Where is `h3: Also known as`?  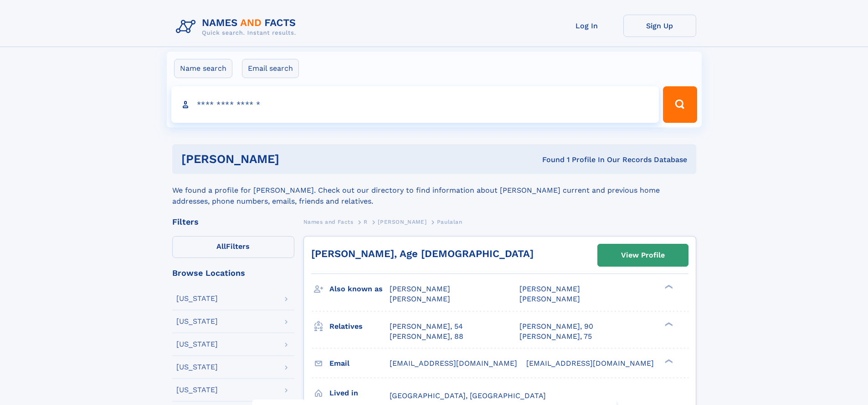 h3: Also known as is located at coordinates (359, 289).